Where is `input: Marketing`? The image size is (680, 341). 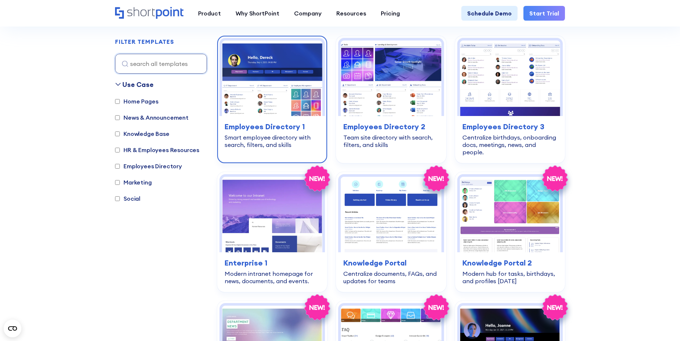
input: Marketing is located at coordinates (117, 182).